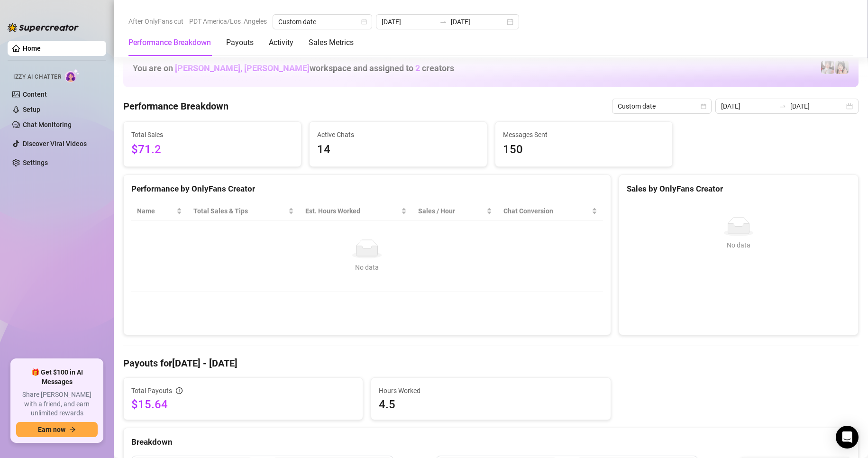 The height and width of the screenshot is (458, 868). Describe the element at coordinates (159, 211) in the screenshot. I see `th: Name` at that location.